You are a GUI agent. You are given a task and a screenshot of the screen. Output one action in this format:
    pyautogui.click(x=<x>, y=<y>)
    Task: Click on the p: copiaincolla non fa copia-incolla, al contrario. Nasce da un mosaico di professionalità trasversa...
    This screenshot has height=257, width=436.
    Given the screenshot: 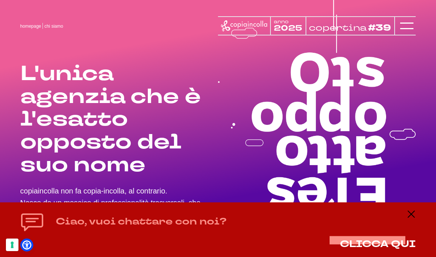 What is the action you would take?
    pyautogui.click(x=119, y=215)
    